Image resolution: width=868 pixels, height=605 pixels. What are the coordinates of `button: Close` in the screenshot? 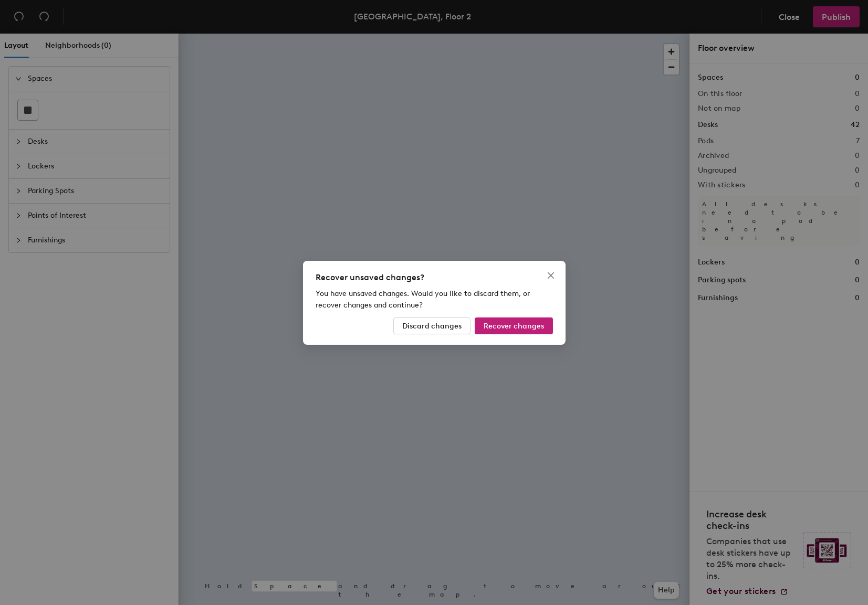 It's located at (551, 275).